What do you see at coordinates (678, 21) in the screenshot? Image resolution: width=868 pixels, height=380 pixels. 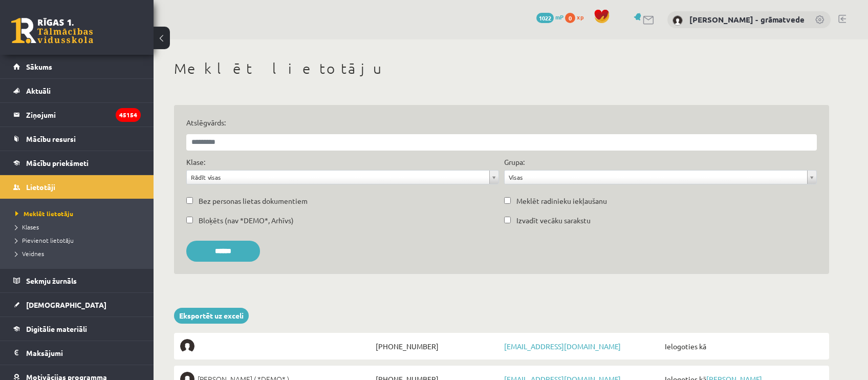 I see `img: Antra Sondore - grāmatvede` at bounding box center [678, 21].